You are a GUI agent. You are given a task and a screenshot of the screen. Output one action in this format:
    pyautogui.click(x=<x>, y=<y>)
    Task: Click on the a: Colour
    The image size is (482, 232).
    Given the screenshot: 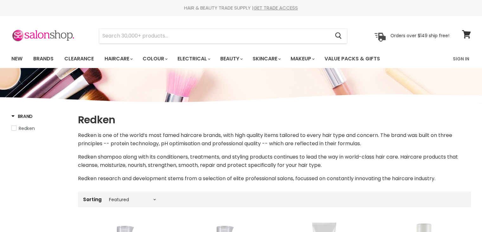 What is the action you would take?
    pyautogui.click(x=155, y=59)
    